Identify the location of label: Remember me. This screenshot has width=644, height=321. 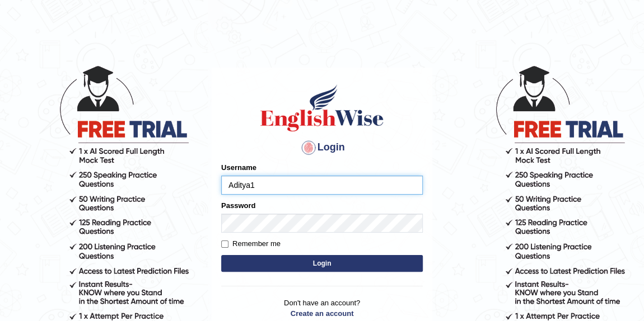
(251, 244).